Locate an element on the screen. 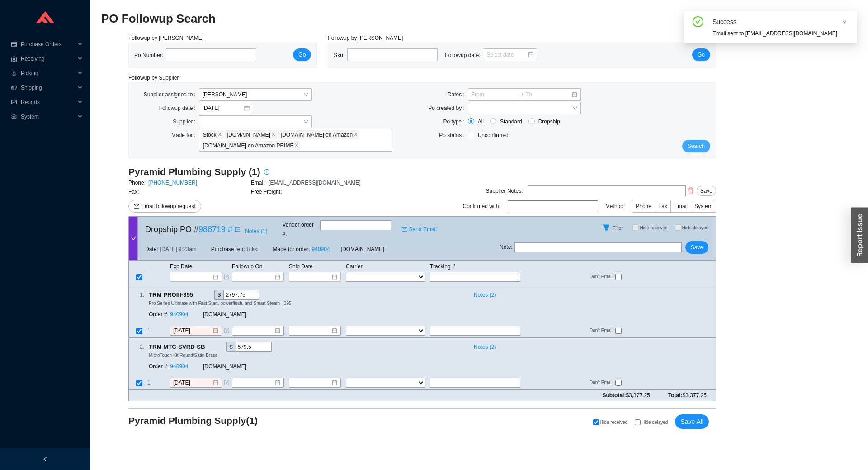 Image resolution: width=868 pixels, height=470 pixels. span: Free Freight: is located at coordinates (266, 192).